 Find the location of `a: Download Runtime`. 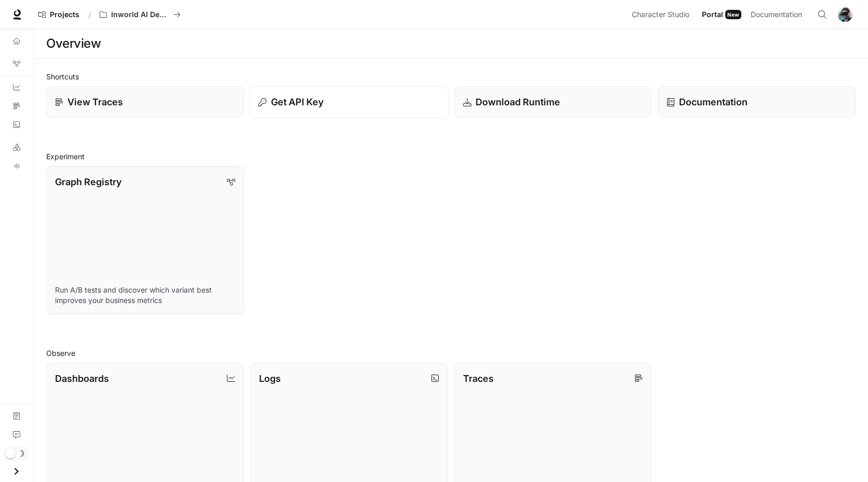

a: Download Runtime is located at coordinates (553, 102).